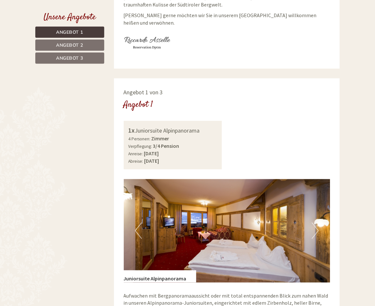 This screenshot has height=306, width=375. What do you see at coordinates (70, 45) in the screenshot?
I see `span: Angebot 2` at bounding box center [70, 45].